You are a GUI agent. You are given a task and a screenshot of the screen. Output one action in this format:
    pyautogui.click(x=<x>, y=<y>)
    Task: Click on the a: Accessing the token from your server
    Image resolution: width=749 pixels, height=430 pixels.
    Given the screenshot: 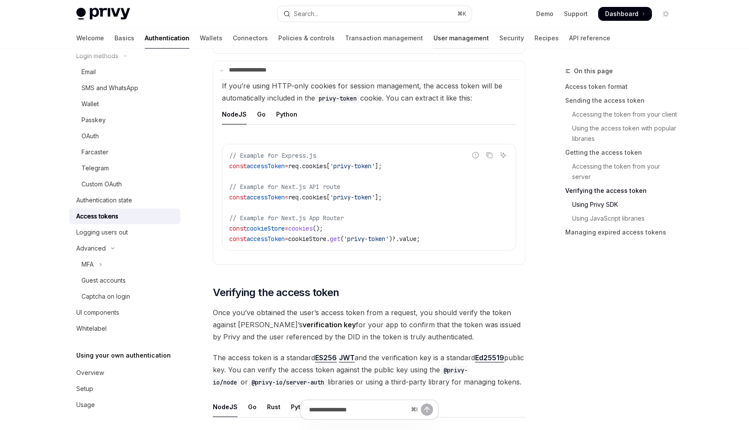 What is the action you would take?
    pyautogui.click(x=622, y=172)
    